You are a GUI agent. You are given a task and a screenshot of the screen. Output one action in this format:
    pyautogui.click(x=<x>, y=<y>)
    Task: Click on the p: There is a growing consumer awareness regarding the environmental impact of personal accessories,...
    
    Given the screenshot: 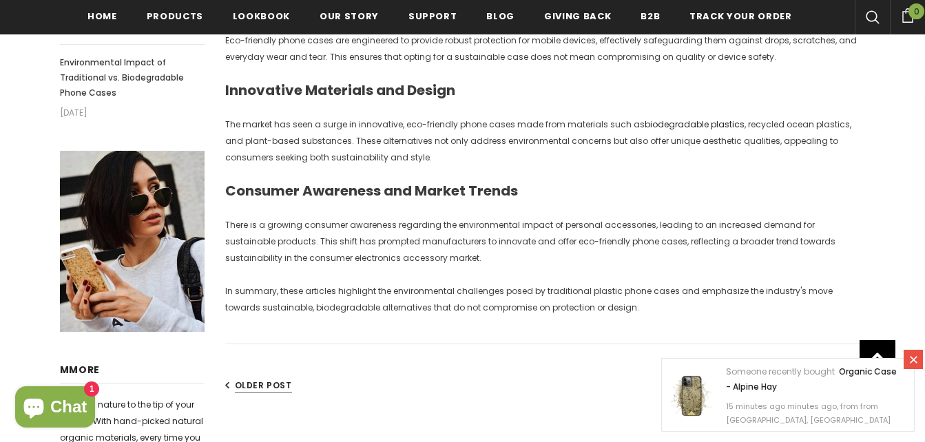 What is the action you would take?
    pyautogui.click(x=545, y=242)
    